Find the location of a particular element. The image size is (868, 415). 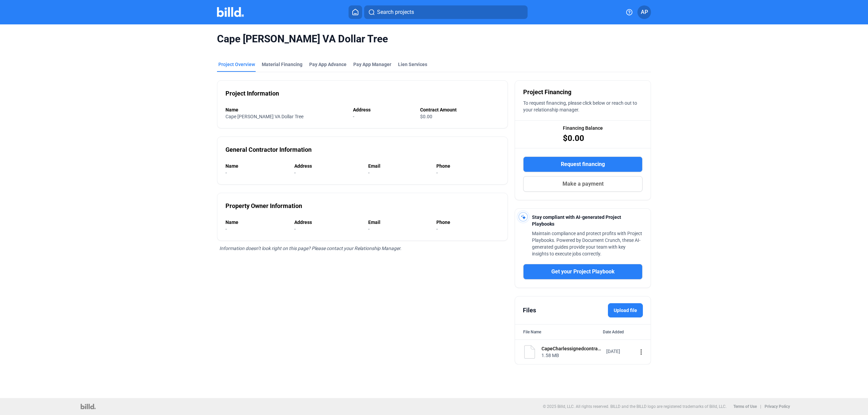

div: CapeCharlessignedcontract.pdf is located at coordinates (571, 349).